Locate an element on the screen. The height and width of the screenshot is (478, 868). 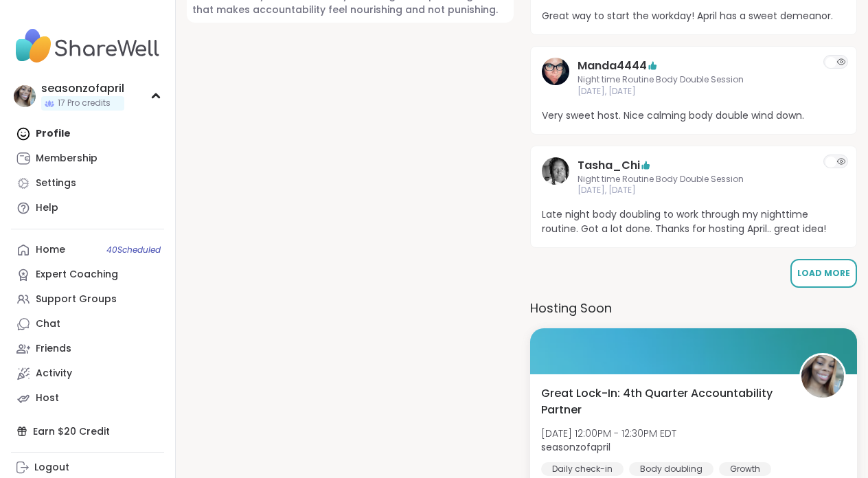
div: Settings is located at coordinates (56, 183).